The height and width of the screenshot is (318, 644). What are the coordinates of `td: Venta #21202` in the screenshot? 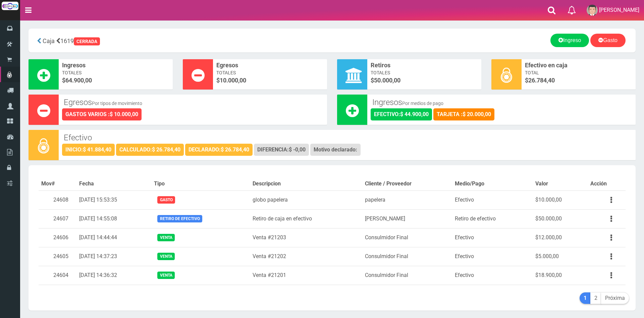 It's located at (306, 256).